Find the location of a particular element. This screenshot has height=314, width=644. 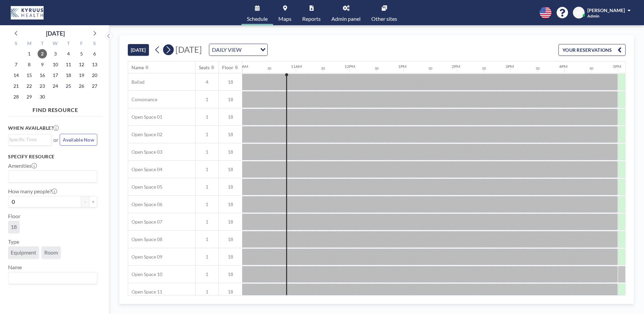

div: 11AM is located at coordinates (296, 66).